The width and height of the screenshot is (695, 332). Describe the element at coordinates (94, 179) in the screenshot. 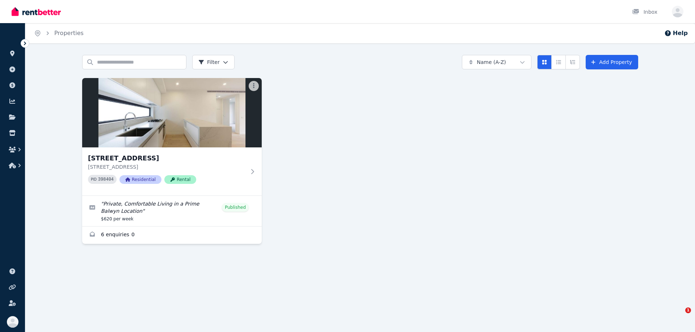

I see `small: PID` at that location.